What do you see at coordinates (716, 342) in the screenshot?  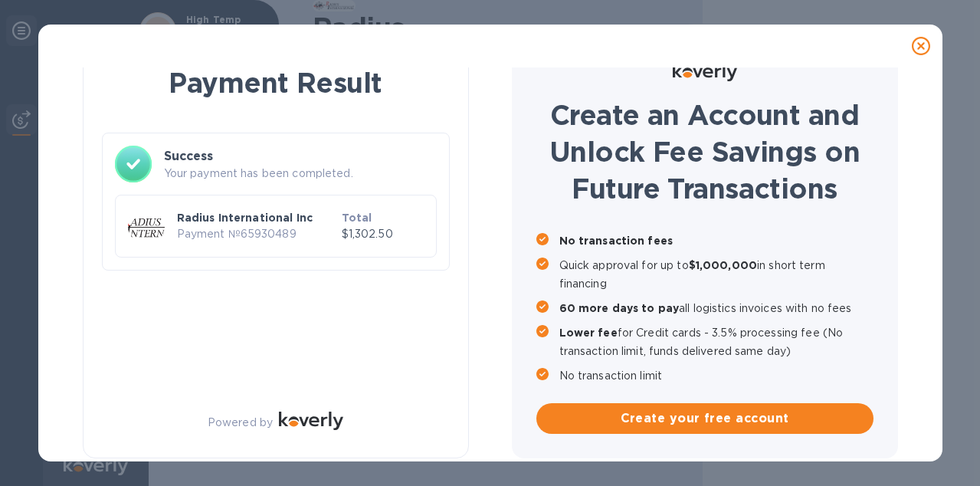 I see `p: for Credit cards - 3.5% processing fee (No transaction limit, funds delivered same day)` at bounding box center [716, 342].